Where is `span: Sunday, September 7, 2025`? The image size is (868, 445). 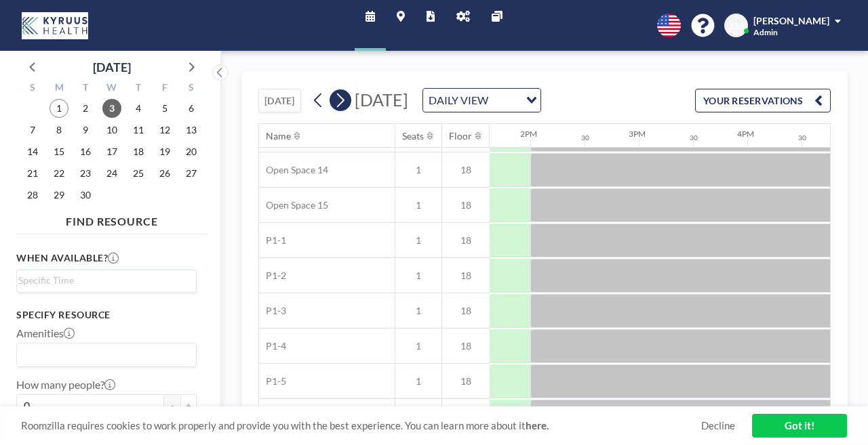
span: Sunday, September 7, 2025 is located at coordinates (33, 130).